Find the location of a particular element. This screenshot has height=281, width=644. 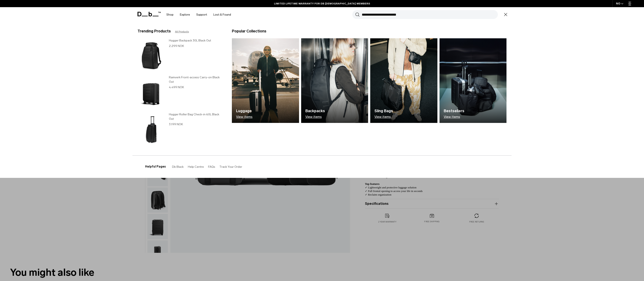

a: FAQs is located at coordinates (212, 167).